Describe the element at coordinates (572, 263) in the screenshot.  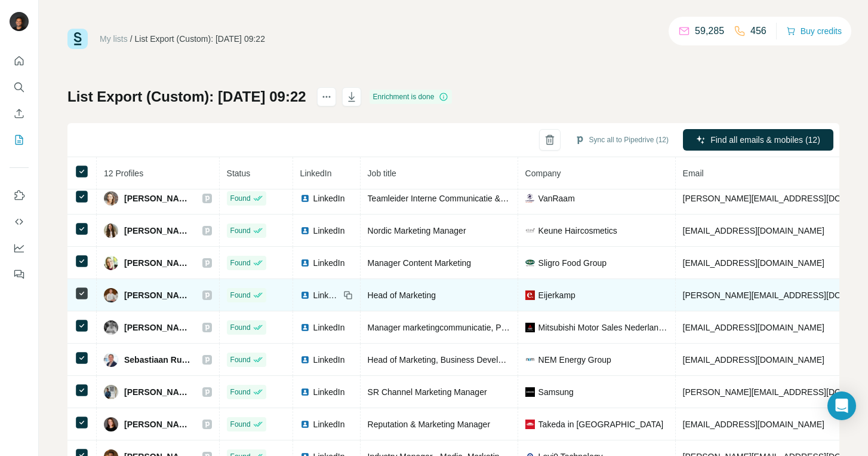
I see `span: Sligro Food Group` at that location.